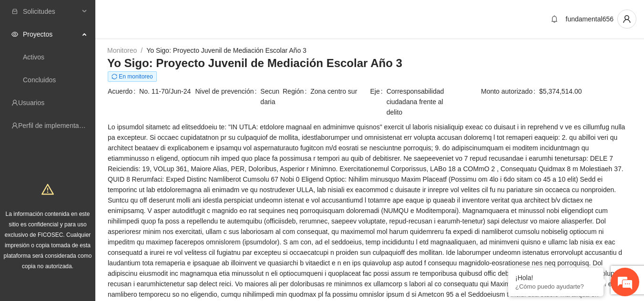 The width and height of the screenshot is (644, 301). What do you see at coordinates (132, 77) in the screenshot?
I see `span: En monitoreo` at bounding box center [132, 77].